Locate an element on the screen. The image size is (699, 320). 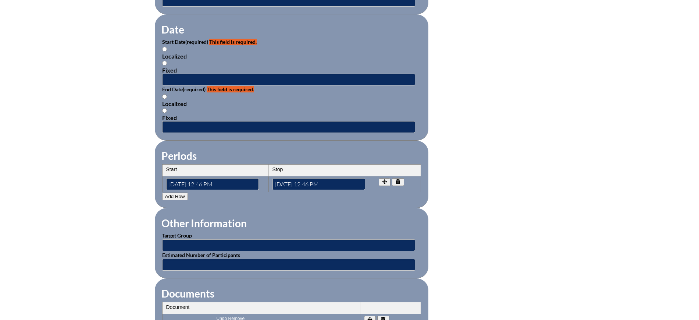
th: Document is located at coordinates (262, 308).